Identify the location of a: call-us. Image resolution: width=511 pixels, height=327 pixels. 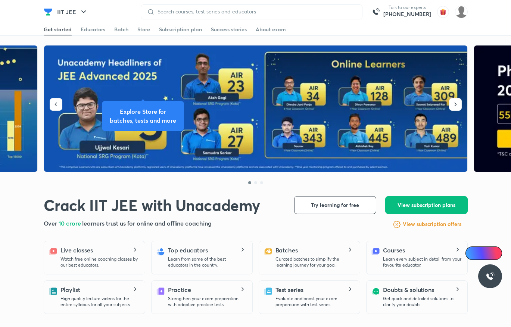
(376, 12).